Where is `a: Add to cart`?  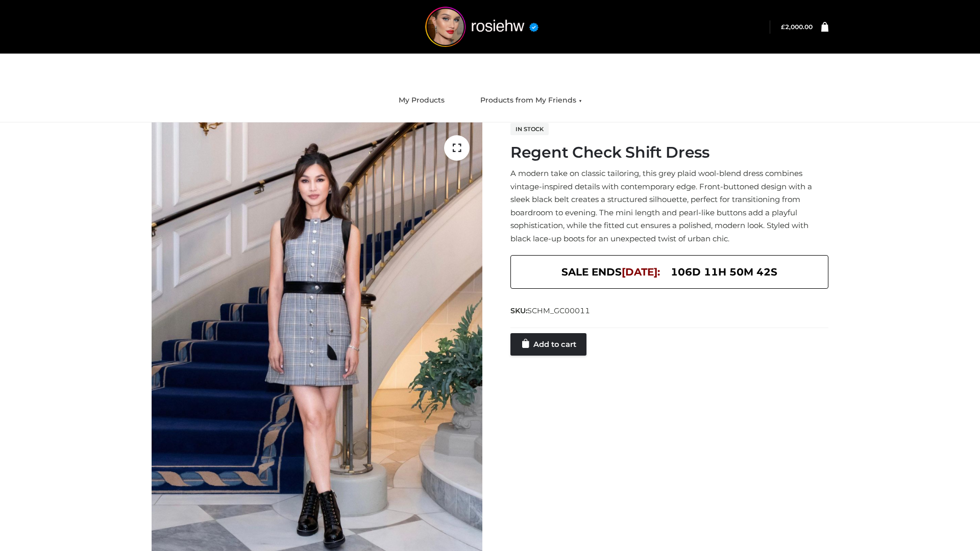 a: Add to cart is located at coordinates (548, 344).